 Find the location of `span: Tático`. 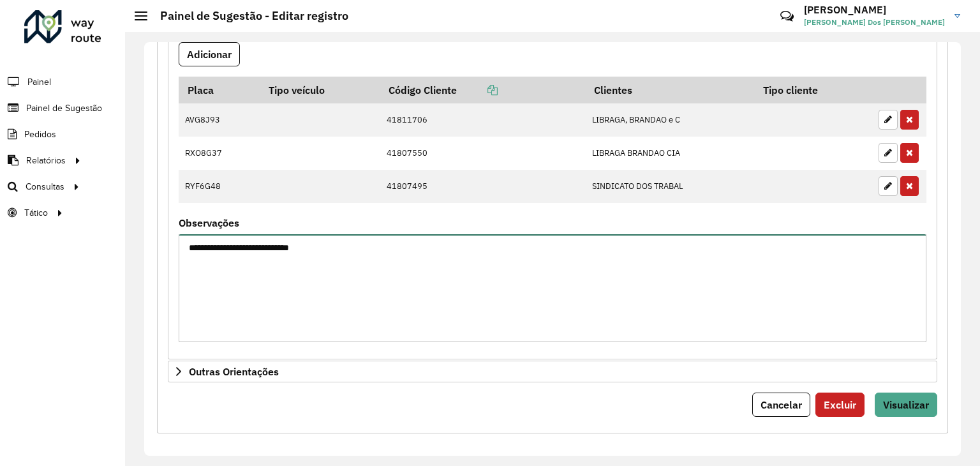

span: Tático is located at coordinates (36, 213).